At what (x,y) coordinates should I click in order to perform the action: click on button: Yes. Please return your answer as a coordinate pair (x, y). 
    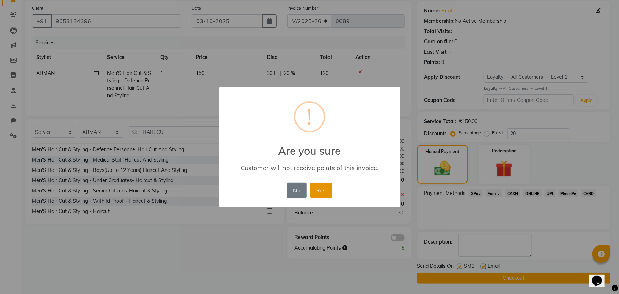
    Looking at the image, I should click on (321, 190).